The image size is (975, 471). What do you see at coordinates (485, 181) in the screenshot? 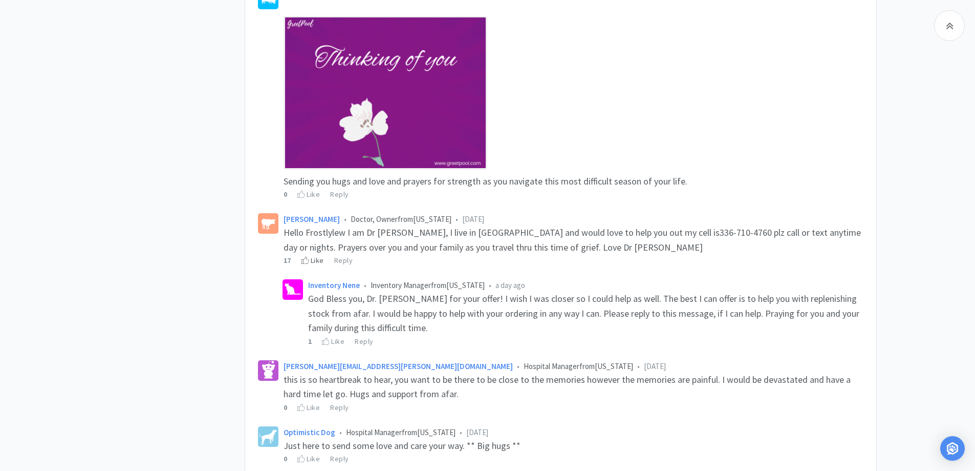
I see `span: Sending you hugs and love and prayers for strength as you navigate this most difficult season of ...` at bounding box center [485, 181].